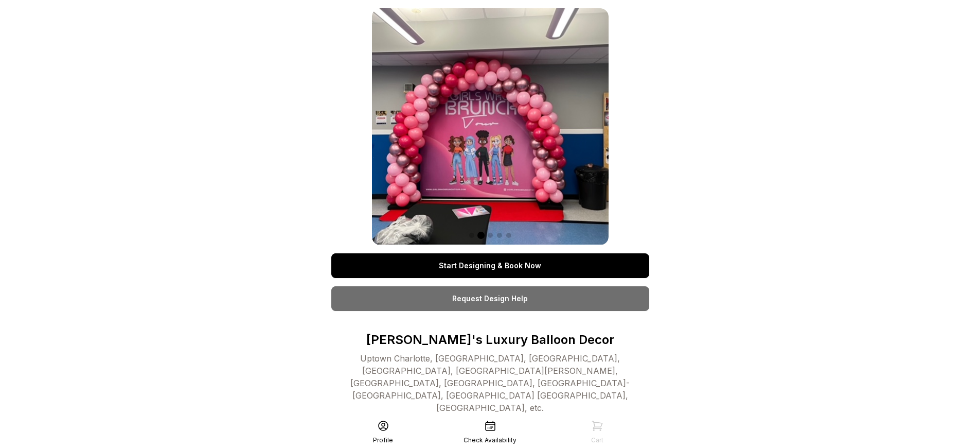 The height and width of the screenshot is (448, 980). What do you see at coordinates (383, 440) in the screenshot?
I see `div: Profile` at bounding box center [383, 440].